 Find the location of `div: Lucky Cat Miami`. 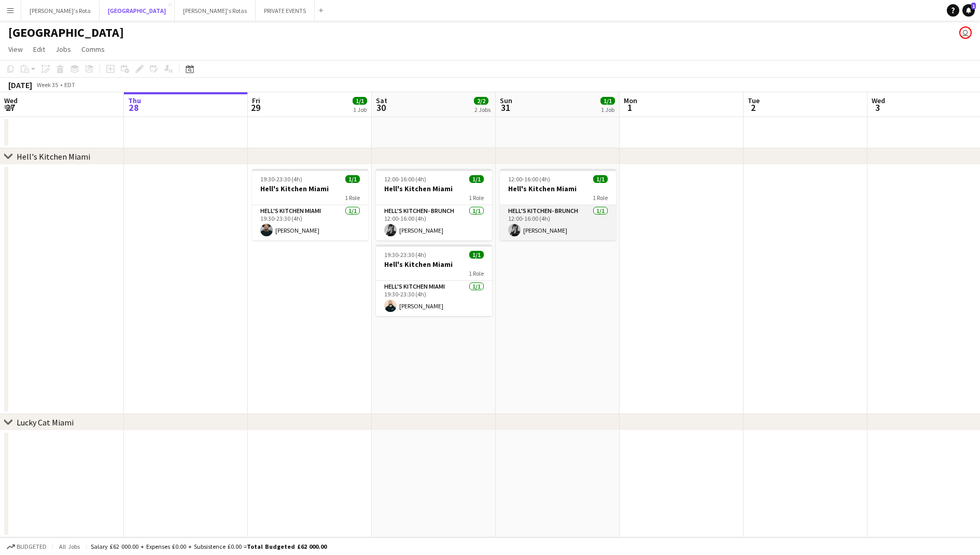

div: Lucky Cat Miami is located at coordinates (45, 422).